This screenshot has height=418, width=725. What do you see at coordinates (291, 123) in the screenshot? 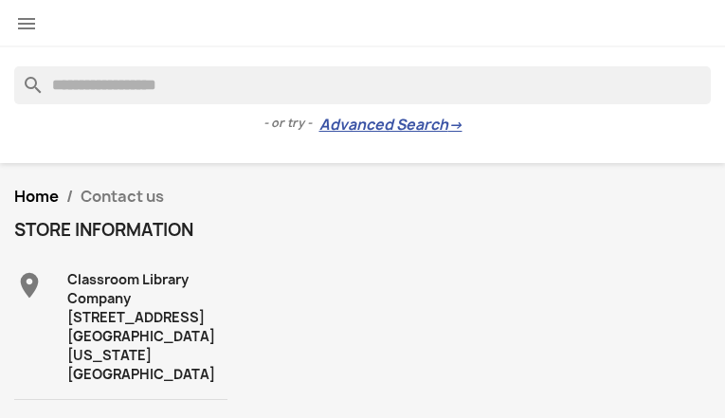
I see `span: - or try -` at bounding box center [291, 123].